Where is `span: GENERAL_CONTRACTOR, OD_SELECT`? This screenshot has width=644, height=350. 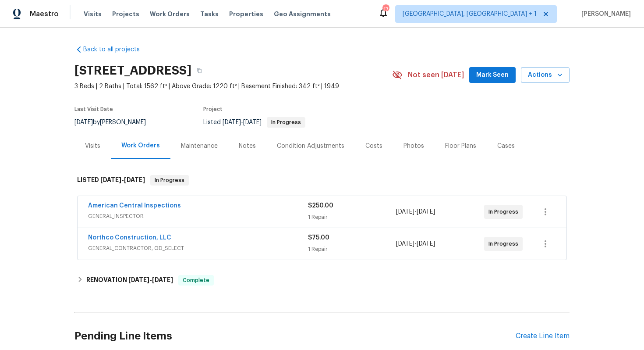 span: GENERAL_CONTRACTOR, OD_SELECT is located at coordinates (198, 248).